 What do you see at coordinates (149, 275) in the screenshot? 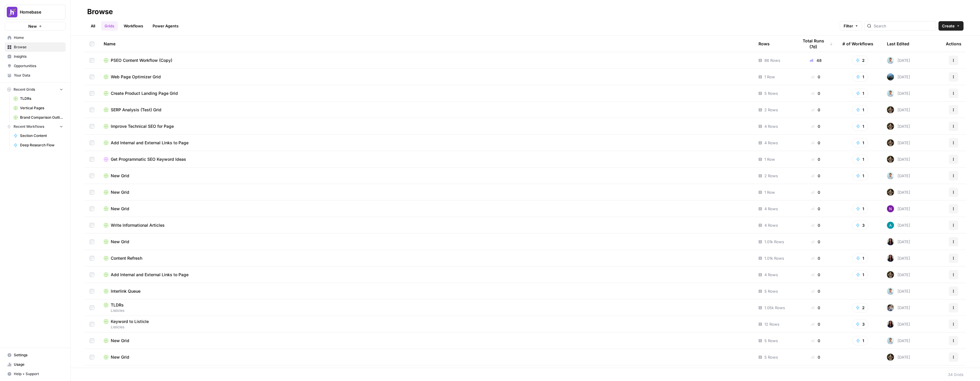
I see `span: Add Internal and External Links to Page` at bounding box center [149, 275].